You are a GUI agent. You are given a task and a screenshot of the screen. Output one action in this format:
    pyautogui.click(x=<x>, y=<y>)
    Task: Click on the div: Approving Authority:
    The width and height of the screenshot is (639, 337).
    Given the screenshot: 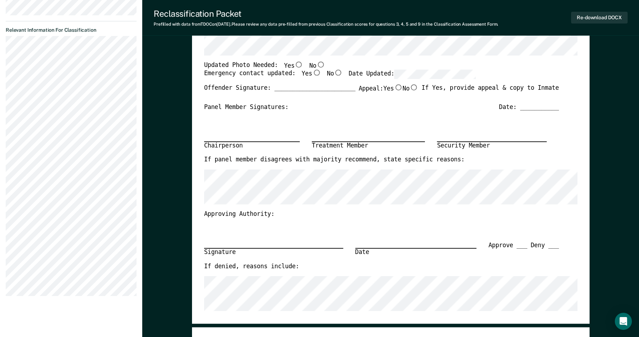 What is the action you would take?
    pyautogui.click(x=382, y=214)
    